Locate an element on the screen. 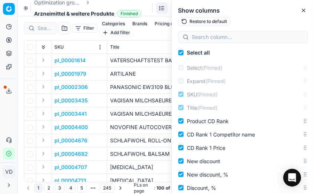 This screenshot has width=314, height=194. span: Expand is located at coordinates (206, 81).